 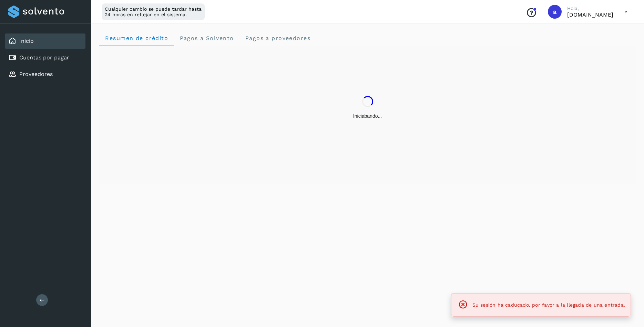 What do you see at coordinates (206, 38) in the screenshot?
I see `span: Pagos a Solvento` at bounding box center [206, 38].